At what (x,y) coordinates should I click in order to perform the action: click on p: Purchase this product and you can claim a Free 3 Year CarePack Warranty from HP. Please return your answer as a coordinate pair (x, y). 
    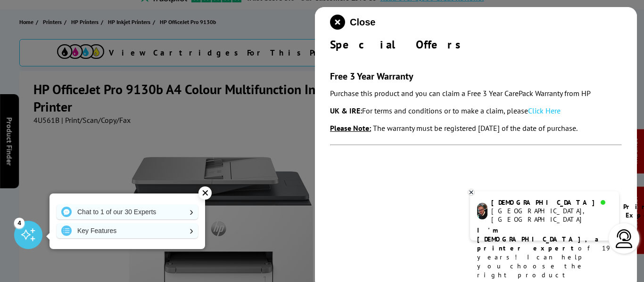
    Looking at the image, I should click on (476, 93).